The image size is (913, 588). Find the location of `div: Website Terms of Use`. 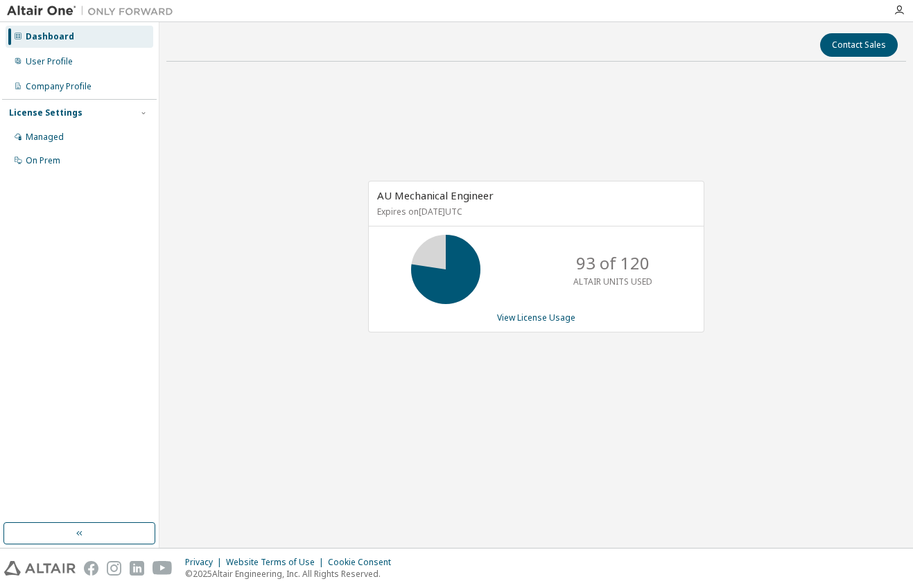

div: Website Terms of Use is located at coordinates (277, 563).